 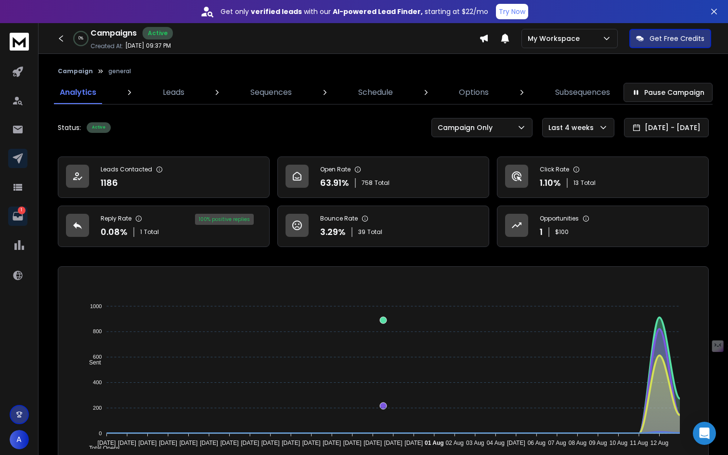 What do you see at coordinates (78, 92) in the screenshot?
I see `a: Analytics` at bounding box center [78, 92].